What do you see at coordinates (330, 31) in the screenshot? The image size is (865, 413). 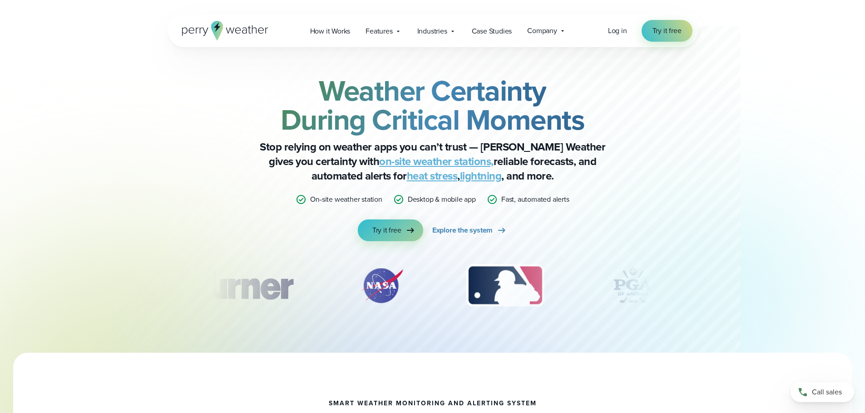 I see `span: How it Works` at bounding box center [330, 31].